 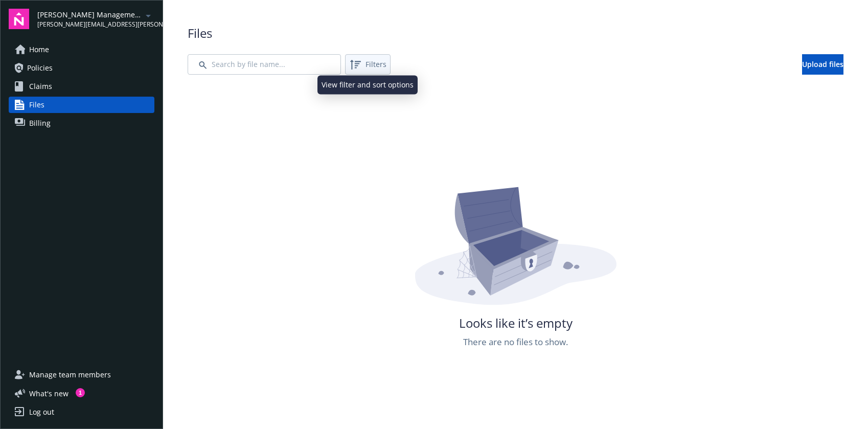 I want to click on div: Log out, so click(x=41, y=412).